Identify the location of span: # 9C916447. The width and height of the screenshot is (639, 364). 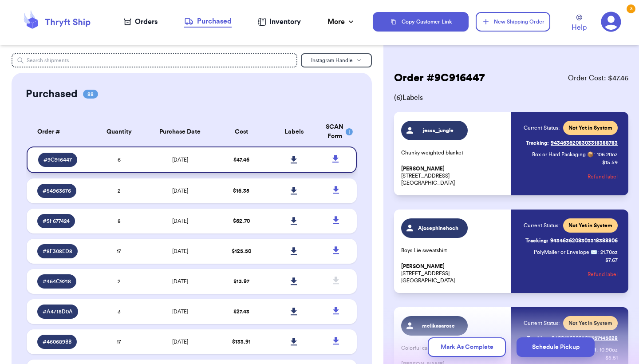
(58, 160).